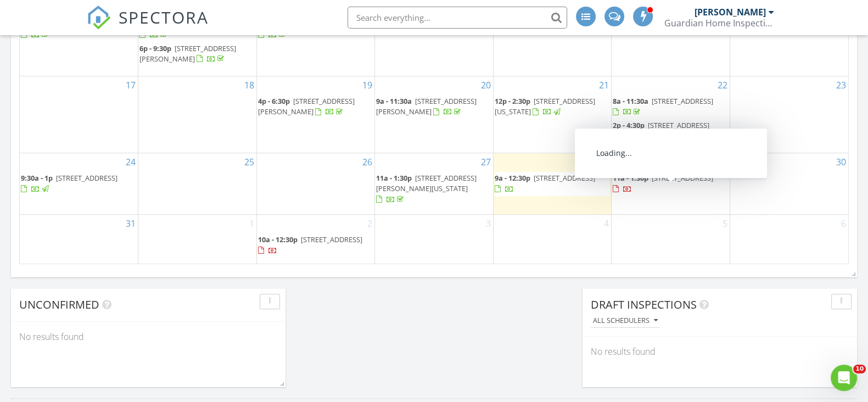  I want to click on a: Go to September 2, 2025, so click(370, 223).